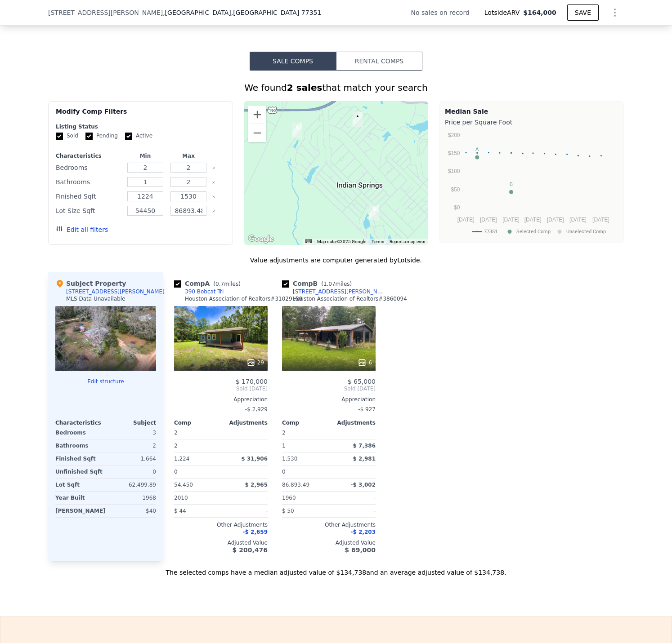  Describe the element at coordinates (304, 498) in the screenshot. I see `div: 1960` at that location.